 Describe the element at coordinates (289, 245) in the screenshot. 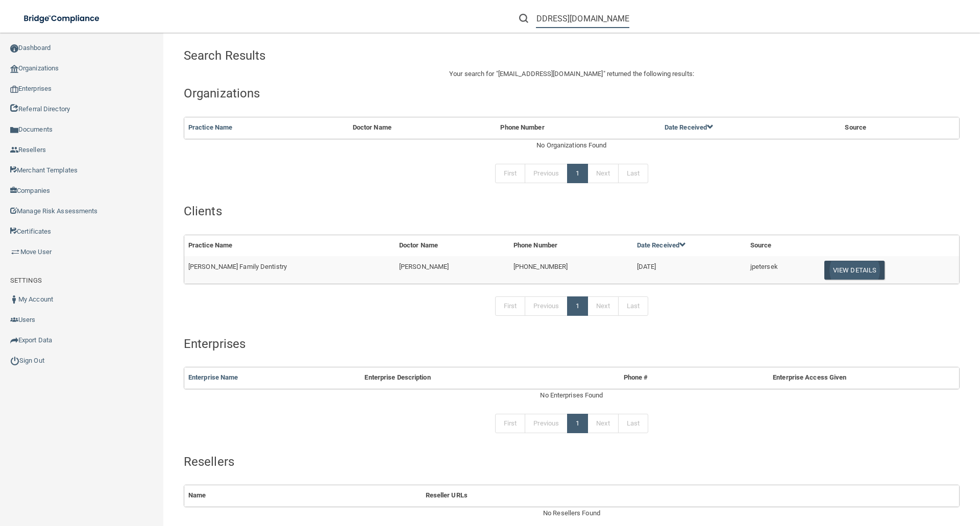

I see `th: Practice Name` at that location.